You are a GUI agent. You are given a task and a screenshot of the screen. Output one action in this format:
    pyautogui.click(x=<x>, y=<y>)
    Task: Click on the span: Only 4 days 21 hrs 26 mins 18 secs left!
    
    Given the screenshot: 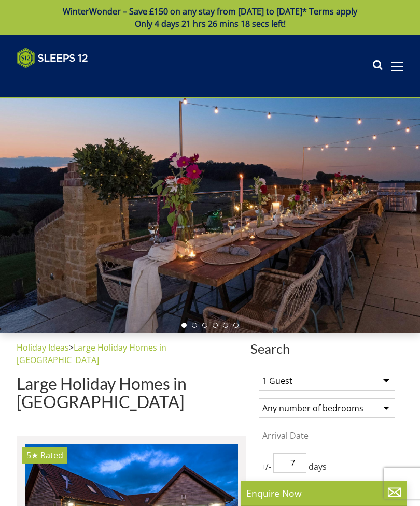 What is the action you would take?
    pyautogui.click(x=210, y=24)
    